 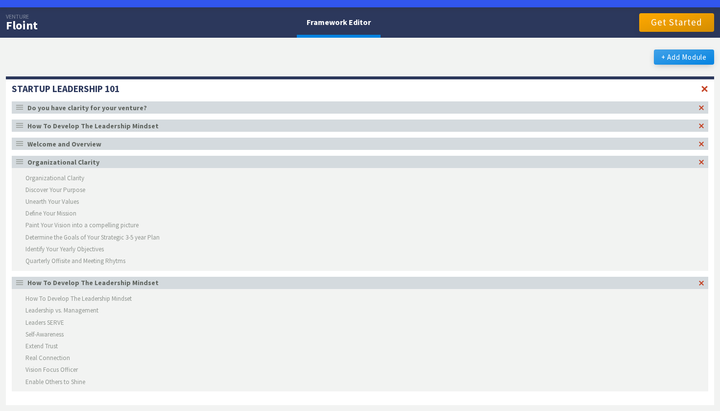 I want to click on li: Leadership vs. Management, so click(x=360, y=310).